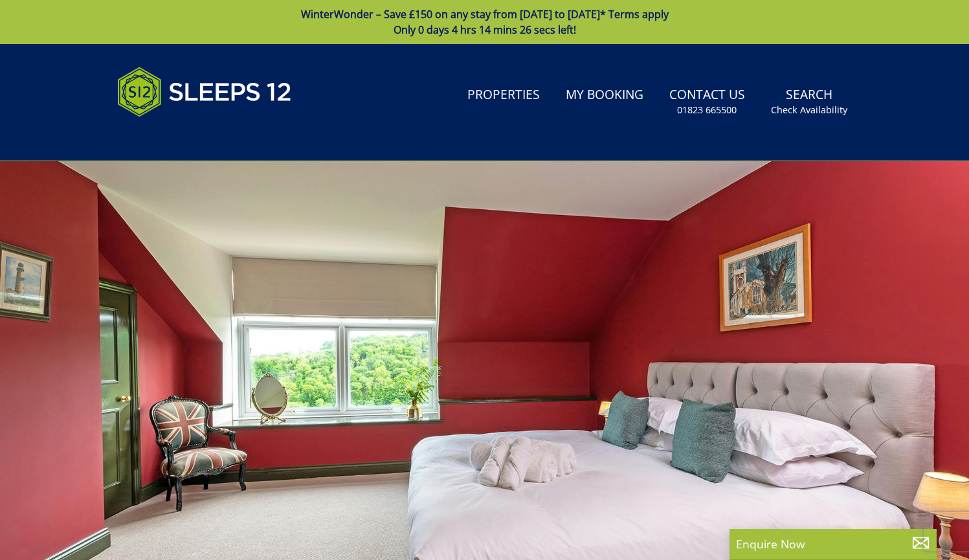  What do you see at coordinates (707, 102) in the screenshot?
I see `a: Contact Us01823 665500` at bounding box center [707, 102].